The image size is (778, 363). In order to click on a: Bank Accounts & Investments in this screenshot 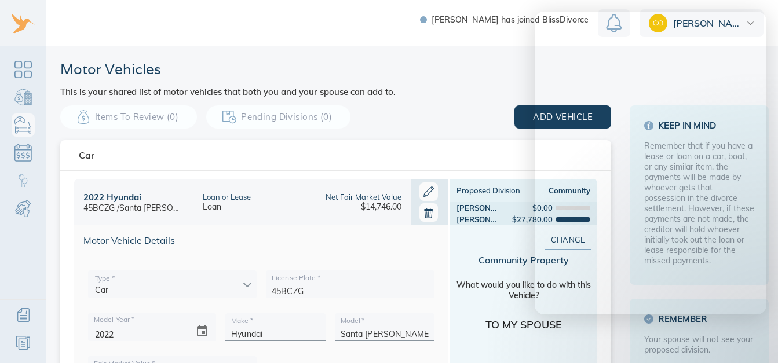, I will do `click(23, 97)`.